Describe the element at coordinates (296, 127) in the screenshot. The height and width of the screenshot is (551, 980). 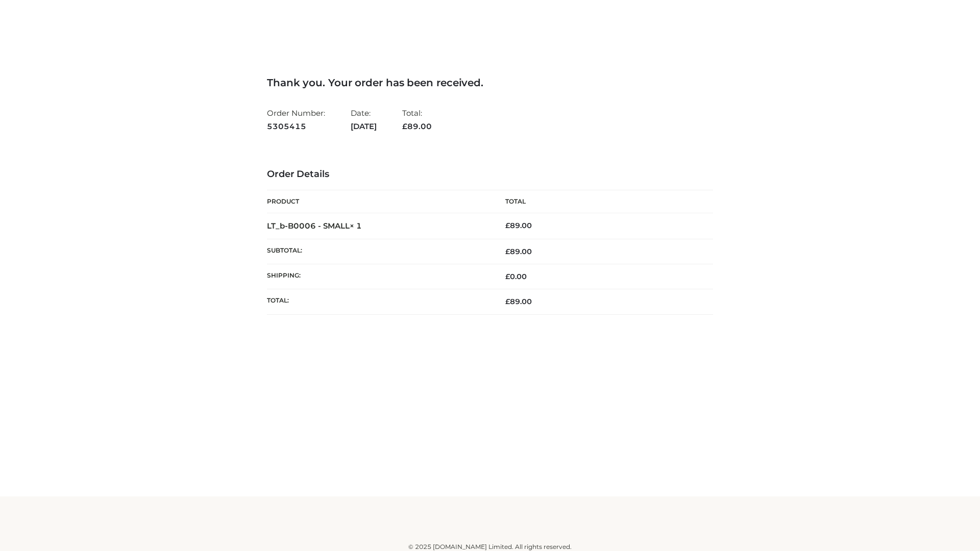
I see `strong: 5305415` at that location.